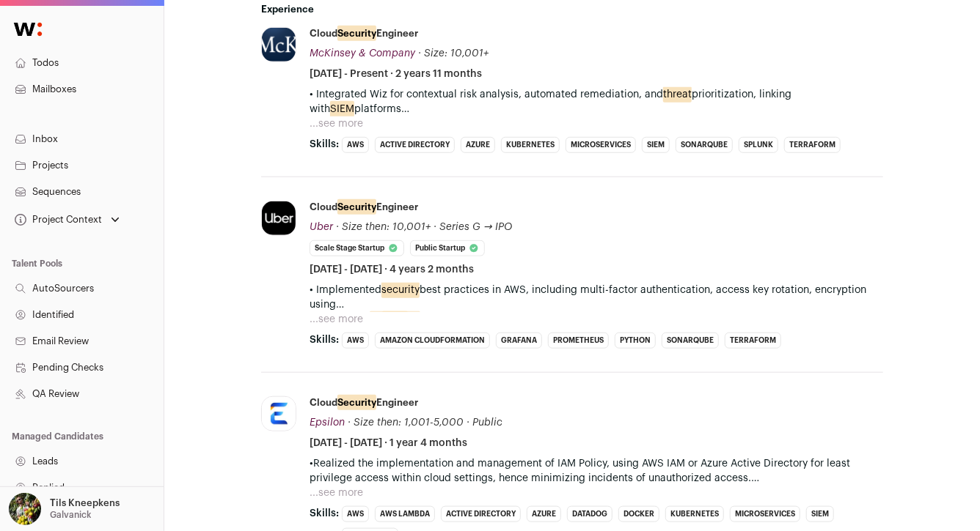 The image size is (980, 531). Describe the element at coordinates (85, 503) in the screenshot. I see `p: Tils Kneepkens` at that location.